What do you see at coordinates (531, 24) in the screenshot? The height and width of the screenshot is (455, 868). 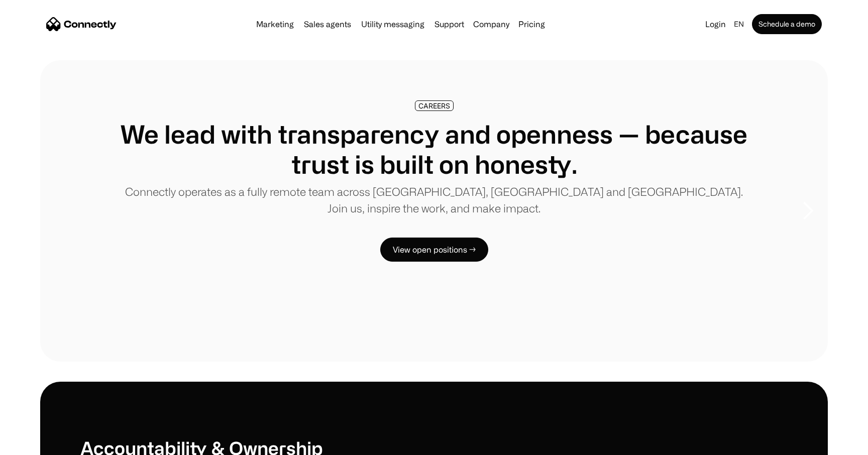 I see `a: Pricing` at bounding box center [531, 24].